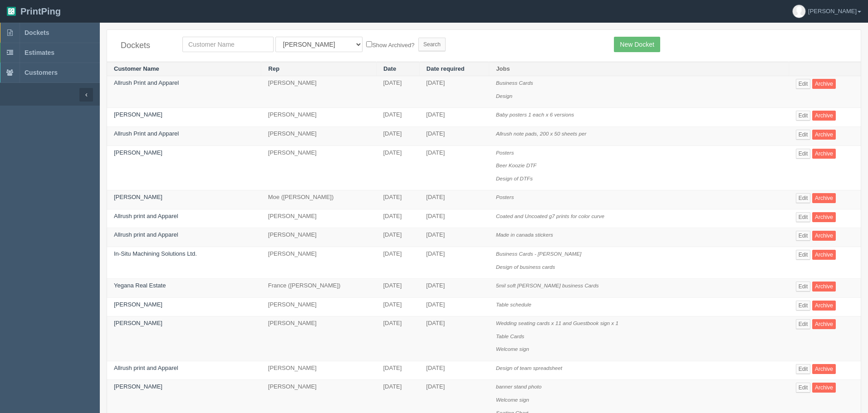 Image resolution: width=868 pixels, height=413 pixels. Describe the element at coordinates (529, 368) in the screenshot. I see `i: Design of team spreadsheet` at that location.